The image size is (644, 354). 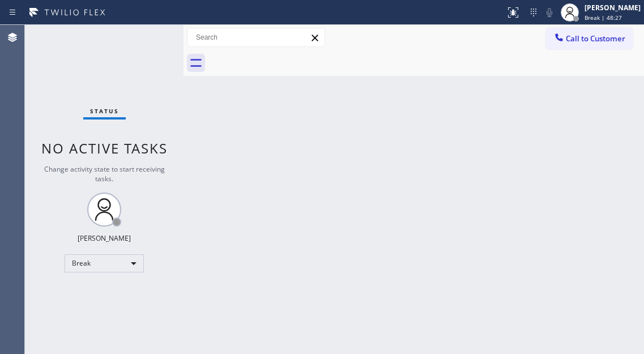 What do you see at coordinates (104, 111) in the screenshot?
I see `span: Status` at bounding box center [104, 111].